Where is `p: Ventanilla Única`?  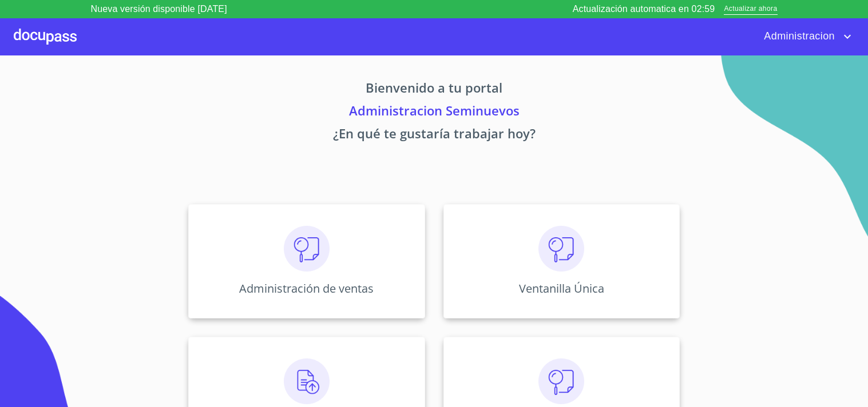 p: Ventanilla Única is located at coordinates (561, 288).